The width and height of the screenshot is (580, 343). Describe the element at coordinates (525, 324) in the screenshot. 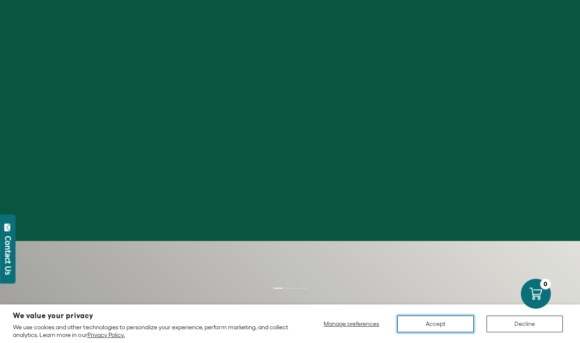

I see `button: Decline` at that location.